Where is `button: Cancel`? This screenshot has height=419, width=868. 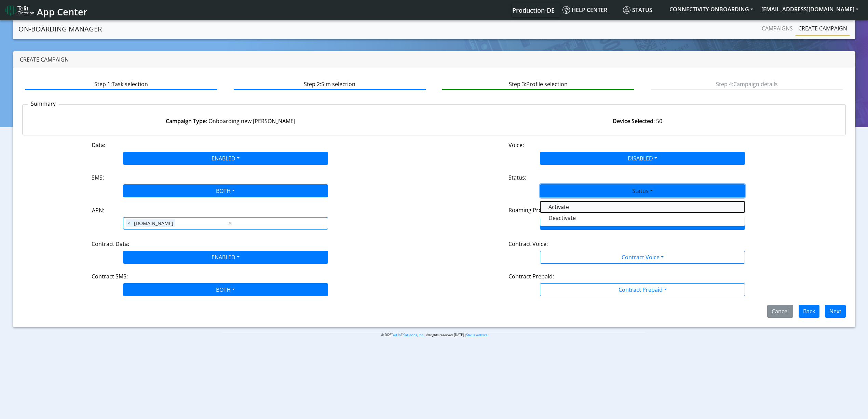 button: Cancel is located at coordinates (780, 311).